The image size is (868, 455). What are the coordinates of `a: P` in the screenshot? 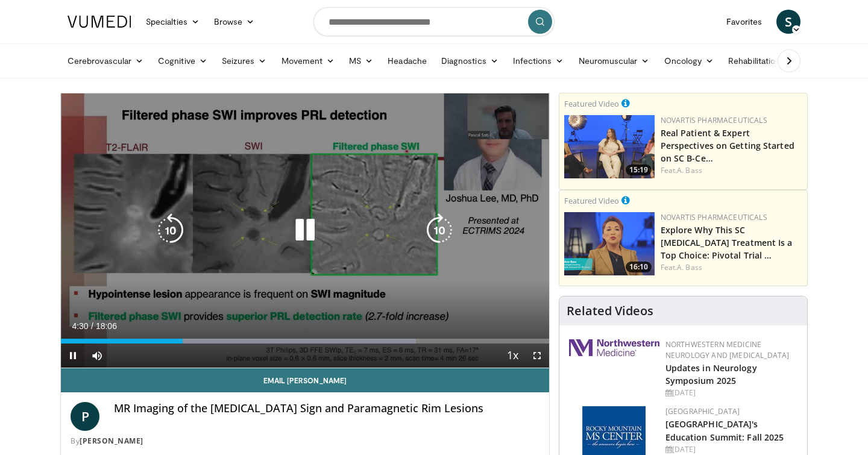 It's located at (85, 416).